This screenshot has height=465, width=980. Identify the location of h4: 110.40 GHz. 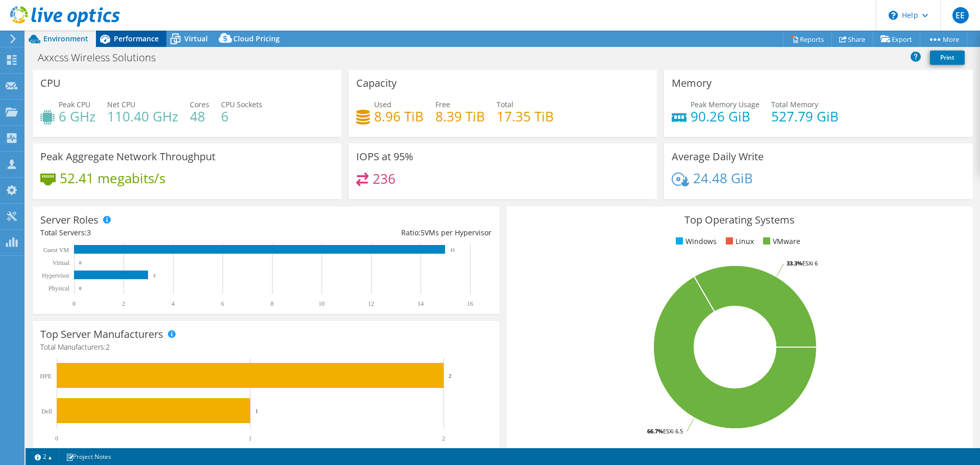
(142, 117).